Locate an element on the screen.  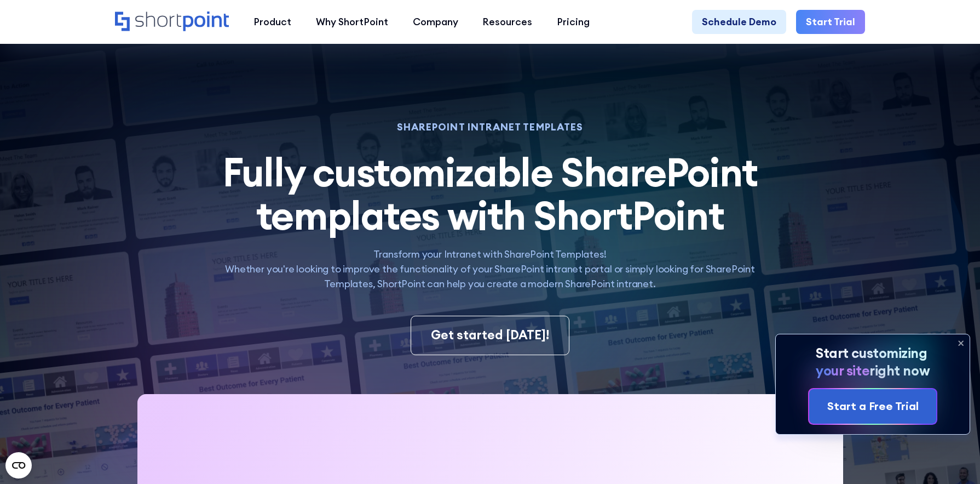
button: Open CMP widget is located at coordinates (19, 465).